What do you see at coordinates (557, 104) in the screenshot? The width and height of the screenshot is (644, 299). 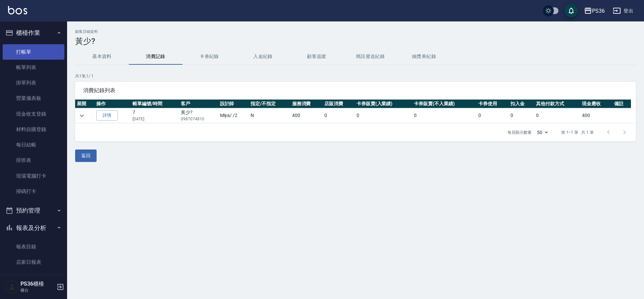 I see `th: 其他付款方式` at bounding box center [557, 104].